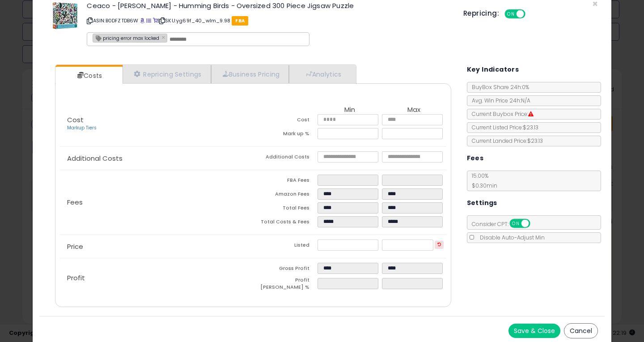 Image resolution: width=644 pixels, height=342 pixels. Describe the element at coordinates (285, 195) in the screenshot. I see `td: Amazon Fees` at that location.